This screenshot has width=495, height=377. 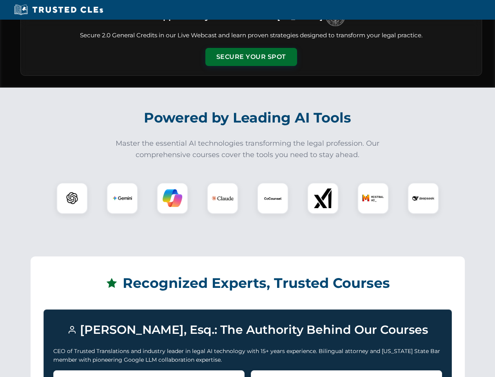 What do you see at coordinates (223, 198) in the screenshot?
I see `img: Claude Logo` at bounding box center [223, 198].